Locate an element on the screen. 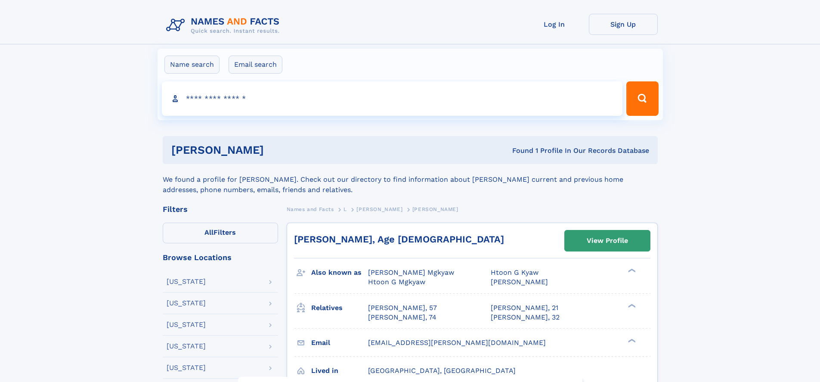 Image resolution: width=820 pixels, height=382 pixels. button: Search Button is located at coordinates (642, 99).